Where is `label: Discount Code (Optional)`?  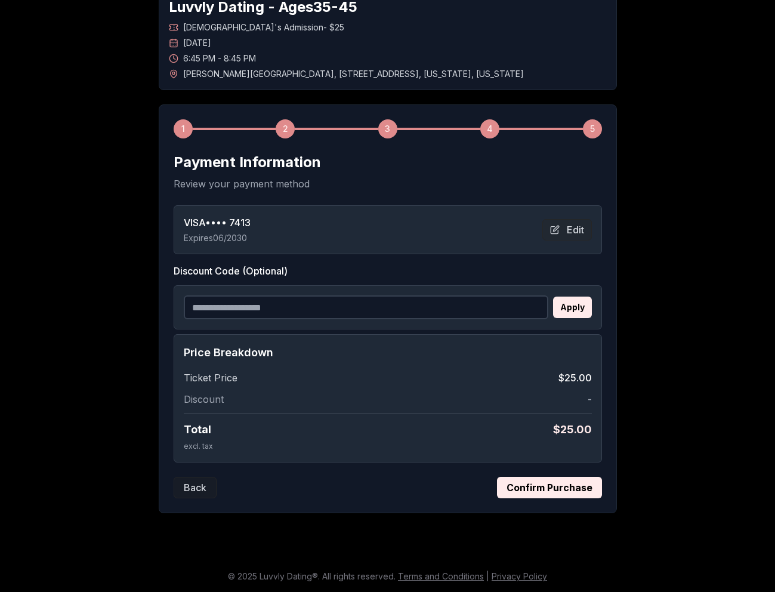 label: Discount Code (Optional) is located at coordinates (388, 271).